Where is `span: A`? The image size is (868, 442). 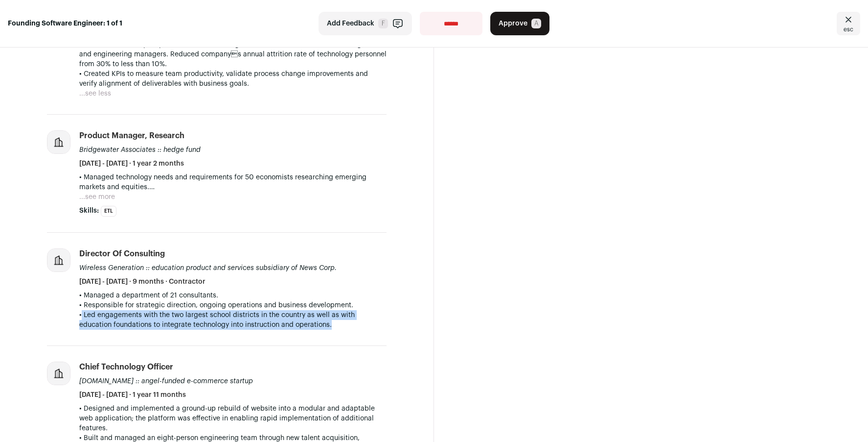
span: A is located at coordinates (536, 24).